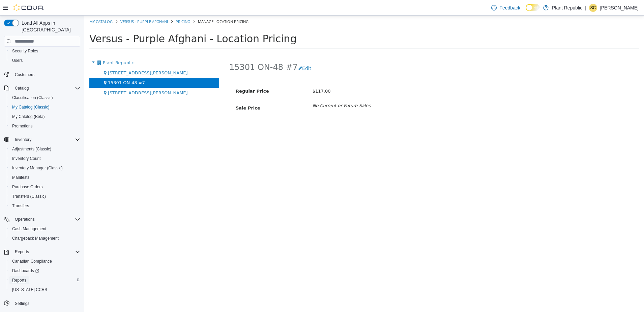 This screenshot has width=644, height=312. What do you see at coordinates (60, 6) in the screenshot?
I see `a: Versus - Purple Afghani` at bounding box center [60, 6].